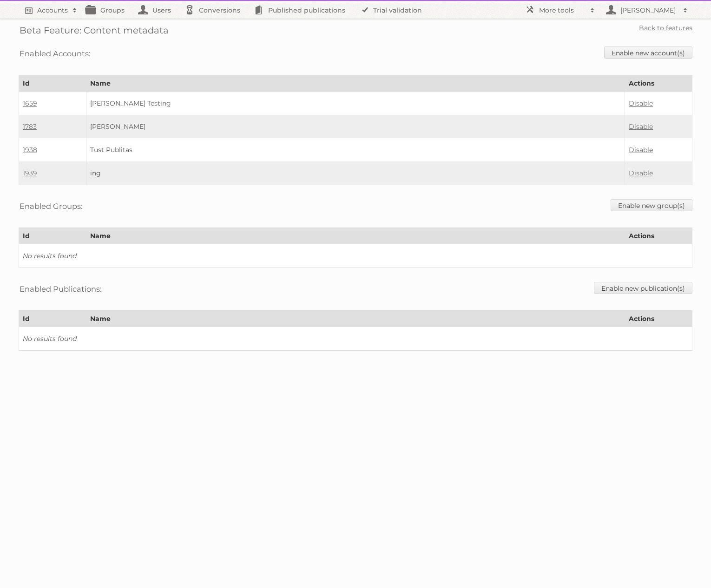 The width and height of the screenshot is (711, 588). I want to click on a: Trial validation, so click(393, 9).